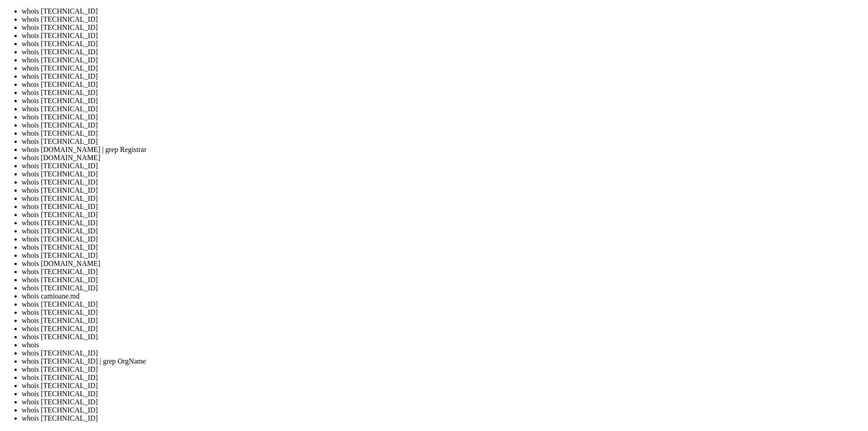  I want to click on x-row: afari/537.36 (StatusCake)", so click(377, 15).